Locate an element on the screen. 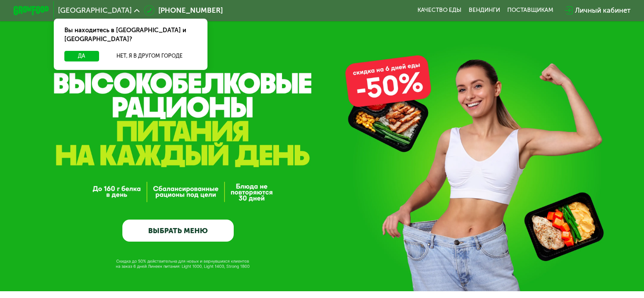 This screenshot has height=298, width=644. a: ВЫБРАТЬ МЕНЮ is located at coordinates (178, 230).